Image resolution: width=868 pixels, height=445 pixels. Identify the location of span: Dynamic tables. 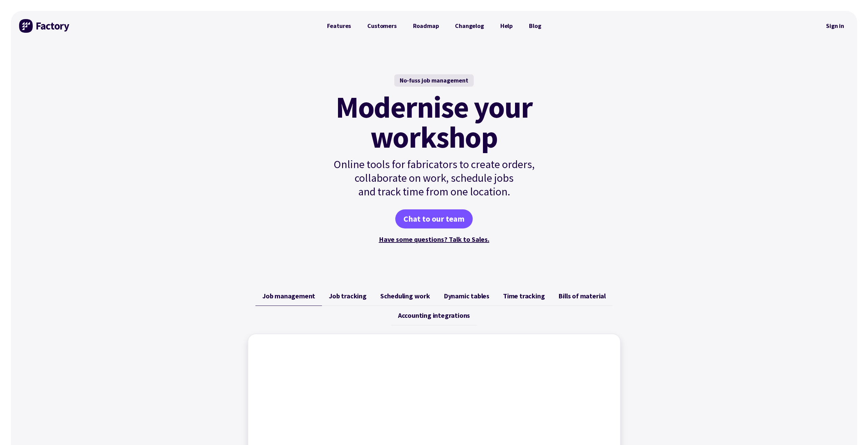
(466, 296).